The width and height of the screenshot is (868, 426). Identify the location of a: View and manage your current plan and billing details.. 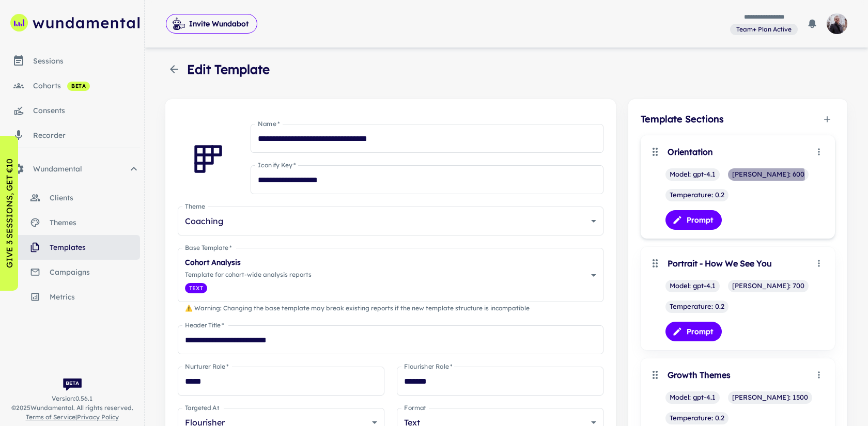
(764, 29).